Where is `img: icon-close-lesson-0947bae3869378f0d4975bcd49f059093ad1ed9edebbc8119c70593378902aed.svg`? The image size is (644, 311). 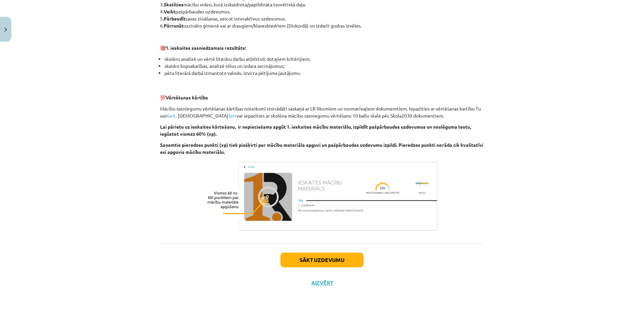
img: icon-close-lesson-0947bae3869378f0d4975bcd49f059093ad1ed9edebbc8119c70593378902aed.svg is located at coordinates (6, 29).